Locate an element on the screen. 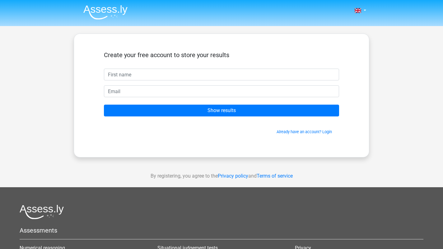  h5: Create your free account to store your results is located at coordinates (221, 55).